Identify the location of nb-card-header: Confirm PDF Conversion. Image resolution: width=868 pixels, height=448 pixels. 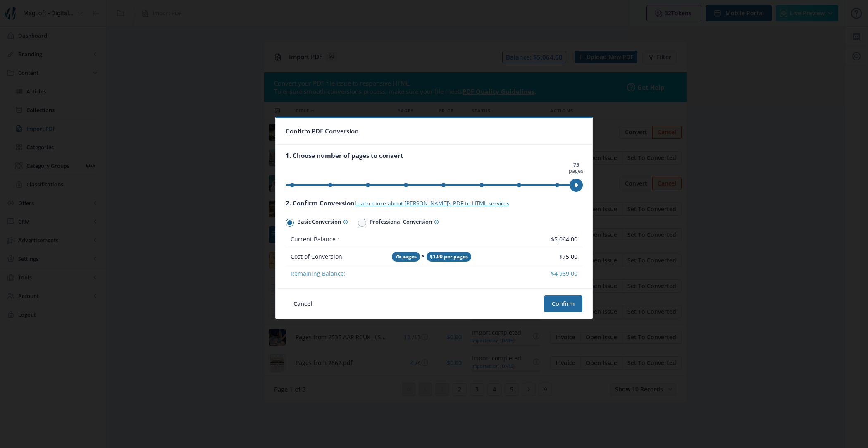
(434, 132).